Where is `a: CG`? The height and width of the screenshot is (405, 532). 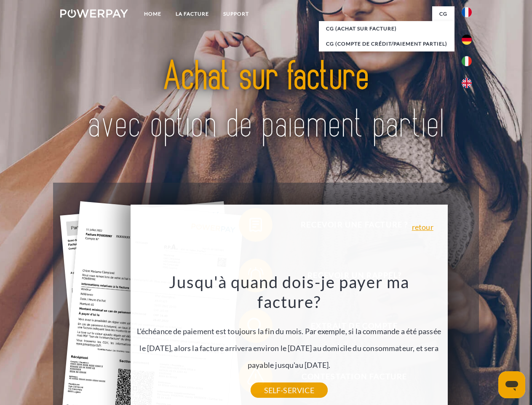
a: CG is located at coordinates (443, 14).